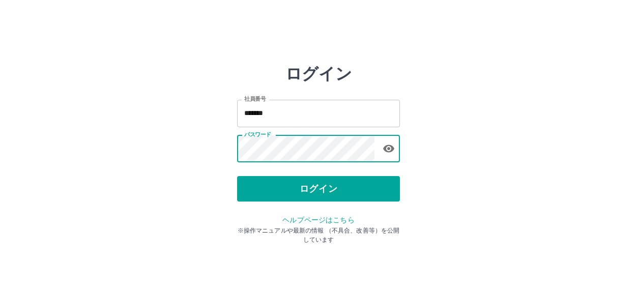  What do you see at coordinates (318, 220) in the screenshot?
I see `a: ヘルプページはこちら` at bounding box center [318, 220].